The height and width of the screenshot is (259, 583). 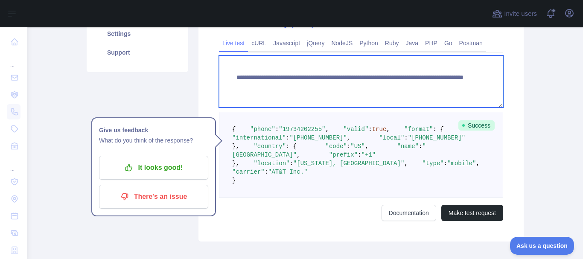 What do you see at coordinates (154, 130) in the screenshot?
I see `h1: Give us feedback` at bounding box center [154, 130].